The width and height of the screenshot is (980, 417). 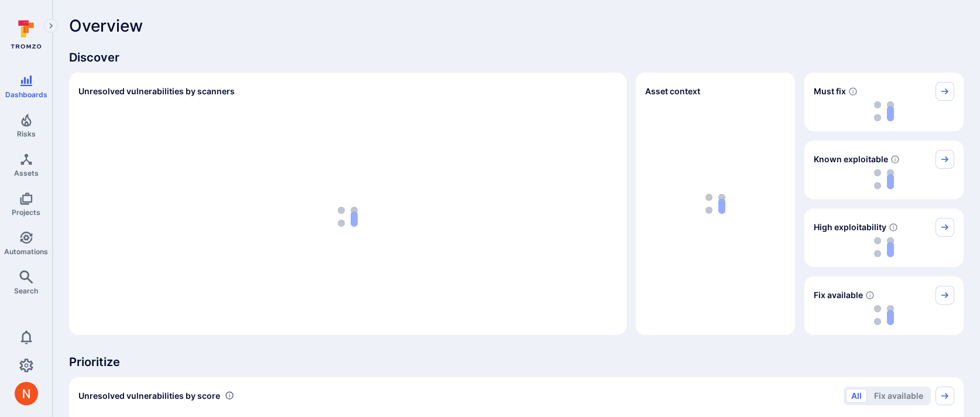 What do you see at coordinates (895, 159) in the screenshot?
I see `svg: Confirmed exploitable by KEV` at bounding box center [895, 159].